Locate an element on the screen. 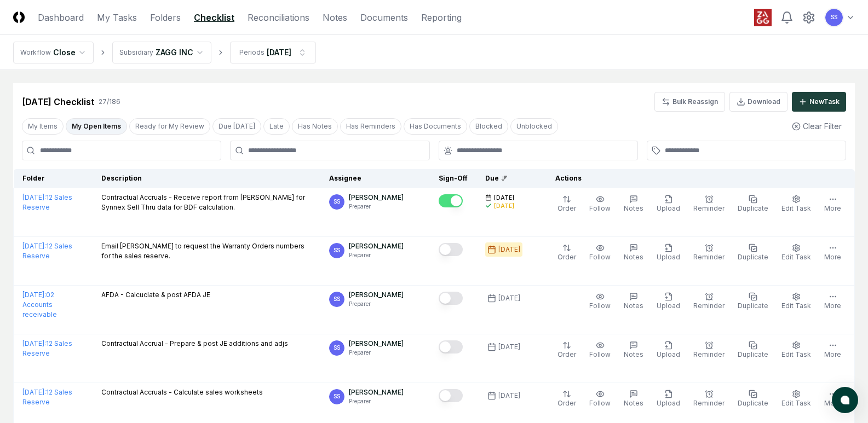 The height and width of the screenshot is (423, 868). img: Logo is located at coordinates (19, 17).